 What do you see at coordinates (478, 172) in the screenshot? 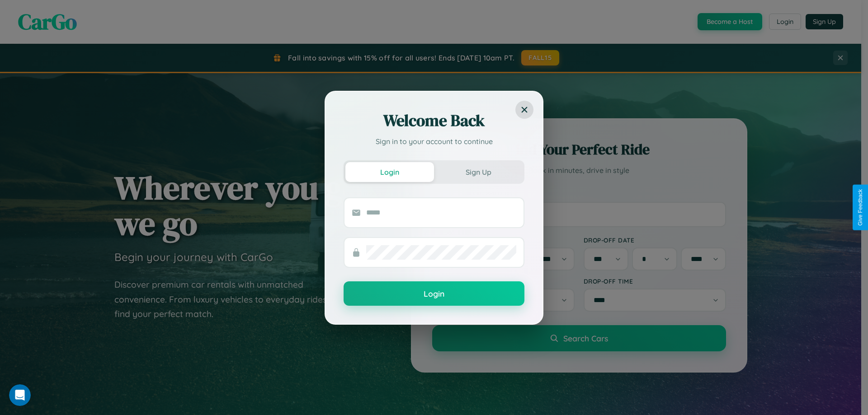
I see `button: Sign Up` at bounding box center [478, 172].